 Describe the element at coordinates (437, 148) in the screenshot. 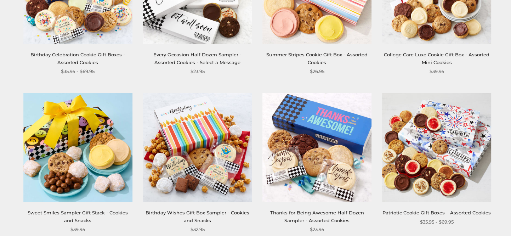

I see `img: Patriotic Cookie Gift Boxes – Assorted Cookies` at that location.